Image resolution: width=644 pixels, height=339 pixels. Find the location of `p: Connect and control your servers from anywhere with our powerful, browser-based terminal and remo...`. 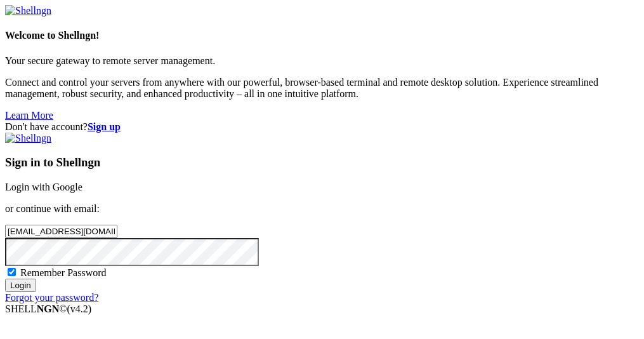

p: Connect and control your servers from anywhere with our powerful, browser-based terminal and remo... is located at coordinates (322, 88).